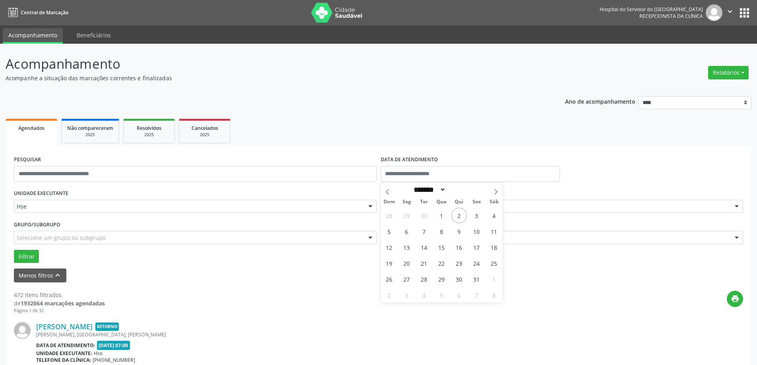 The image size is (757, 365). What do you see at coordinates (424, 279) in the screenshot?
I see `span: Outubro 28, 2025` at bounding box center [424, 279].